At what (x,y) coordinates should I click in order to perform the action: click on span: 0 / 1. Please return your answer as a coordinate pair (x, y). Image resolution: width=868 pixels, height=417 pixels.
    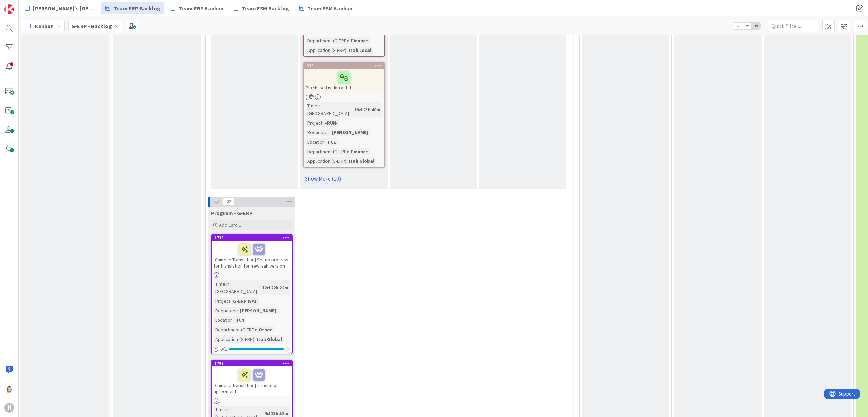
    Looking at the image, I should click on (224, 349).